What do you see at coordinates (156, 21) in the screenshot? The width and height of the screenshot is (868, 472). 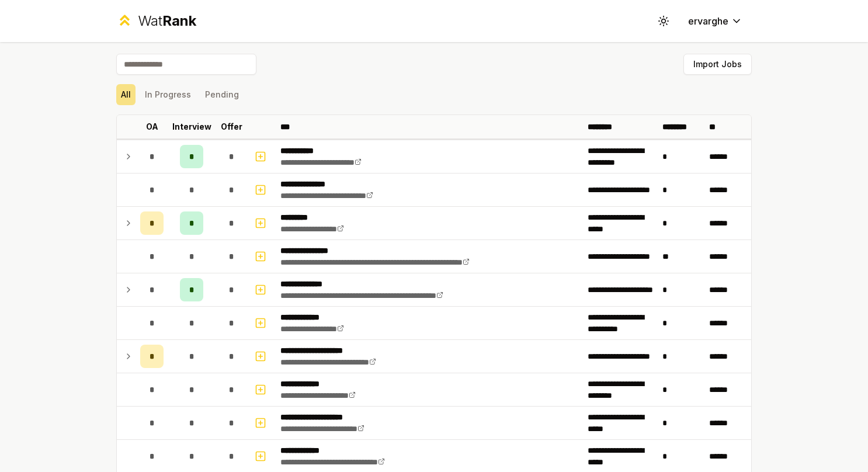 I see `a: WatRank` at bounding box center [156, 21].